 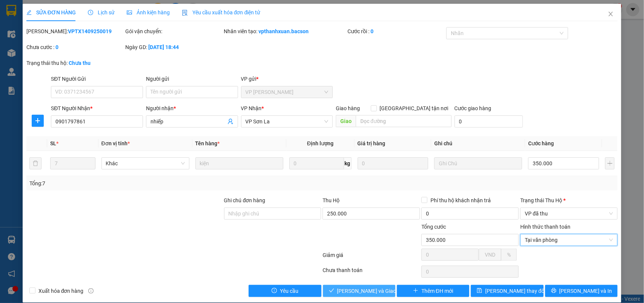 What do you see at coordinates (541, 143) in the screenshot?
I see `span: Cước hàng` at bounding box center [541, 143].